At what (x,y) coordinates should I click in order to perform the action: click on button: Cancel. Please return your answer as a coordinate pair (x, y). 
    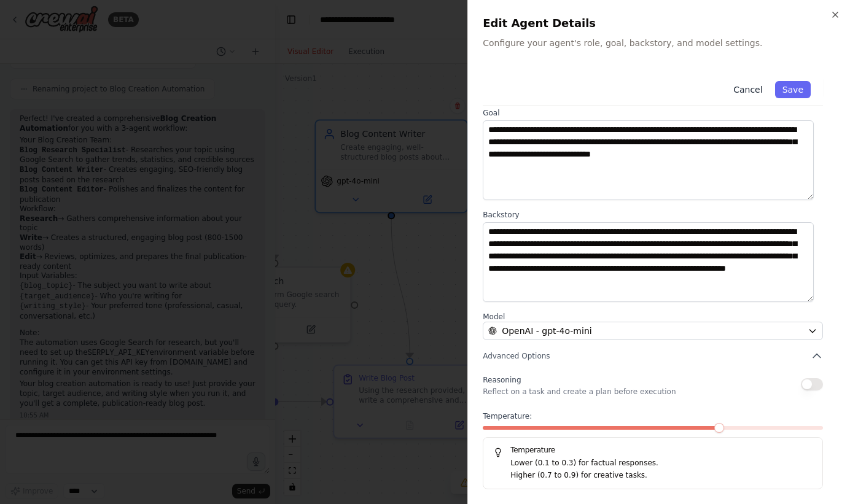
    Looking at the image, I should click on (747, 89).